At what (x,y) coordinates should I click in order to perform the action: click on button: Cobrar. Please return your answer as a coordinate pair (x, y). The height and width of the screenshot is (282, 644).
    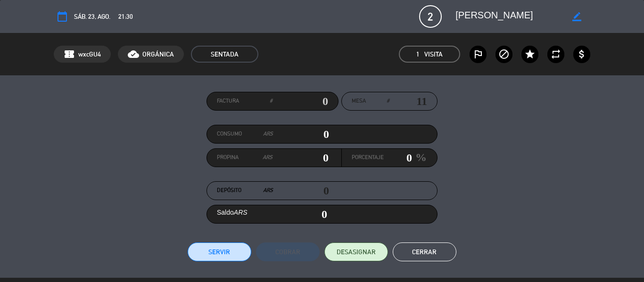
    Looking at the image, I should click on (288, 252).